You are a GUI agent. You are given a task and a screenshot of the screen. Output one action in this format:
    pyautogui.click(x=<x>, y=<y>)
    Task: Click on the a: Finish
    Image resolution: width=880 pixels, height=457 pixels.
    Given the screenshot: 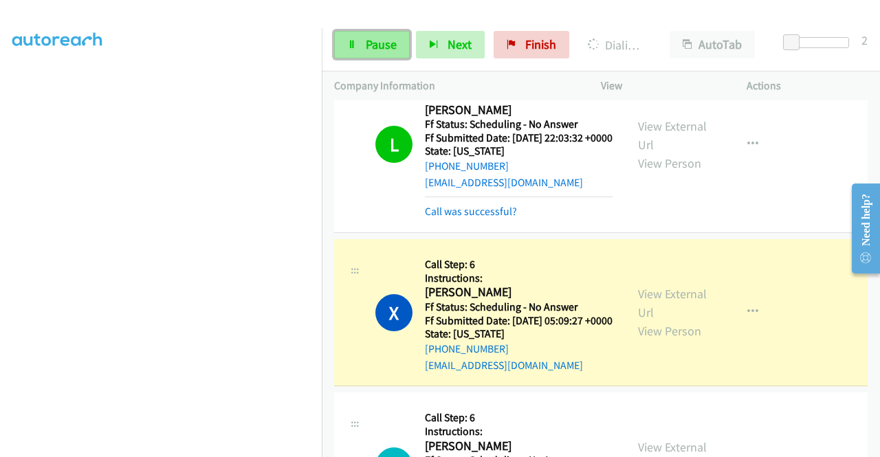 What is the action you would take?
    pyautogui.click(x=531, y=45)
    